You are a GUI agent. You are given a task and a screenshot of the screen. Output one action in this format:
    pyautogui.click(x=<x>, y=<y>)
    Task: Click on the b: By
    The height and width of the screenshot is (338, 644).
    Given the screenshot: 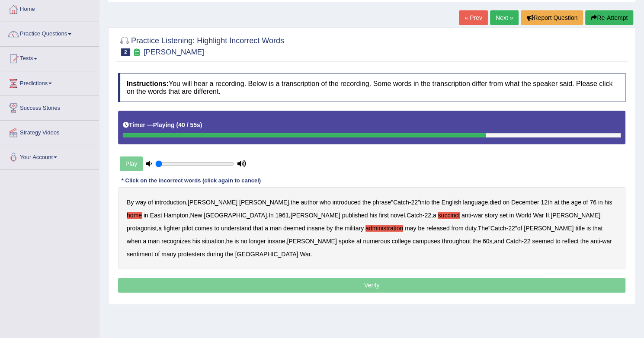 What is the action you would take?
    pyautogui.click(x=130, y=203)
    